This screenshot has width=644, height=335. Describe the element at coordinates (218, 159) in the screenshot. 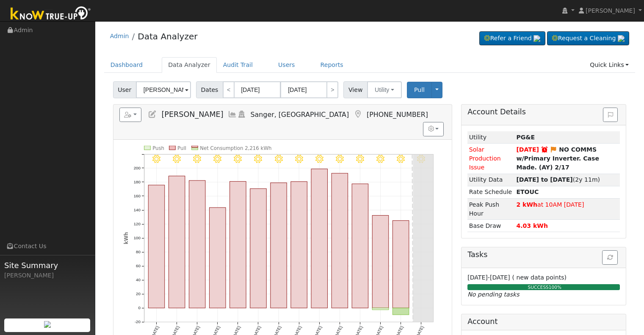

I see `i: 8/18 - Clear` at that location.